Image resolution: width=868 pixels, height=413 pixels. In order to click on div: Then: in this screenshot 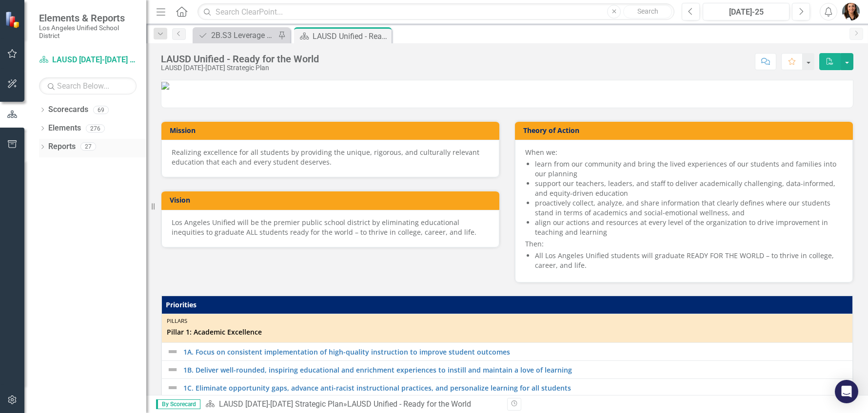, I will do `click(684, 209)`.